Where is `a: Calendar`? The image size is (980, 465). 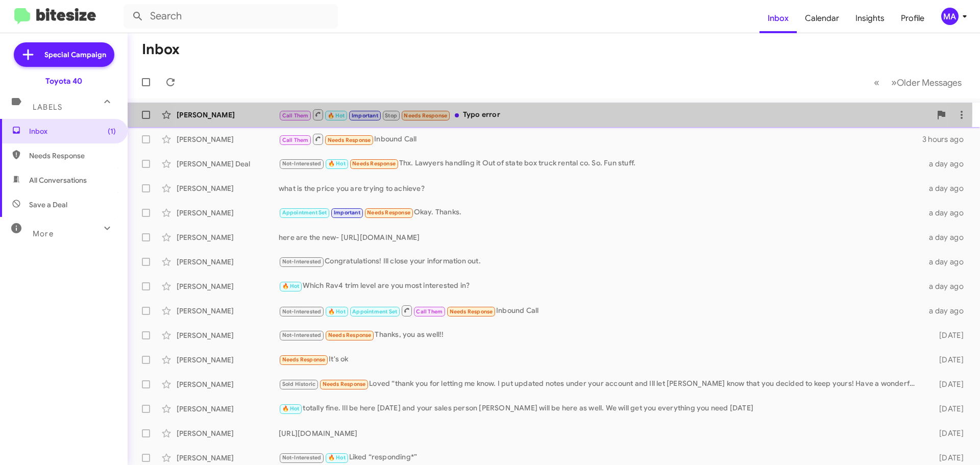
a: Calendar is located at coordinates (822, 19).